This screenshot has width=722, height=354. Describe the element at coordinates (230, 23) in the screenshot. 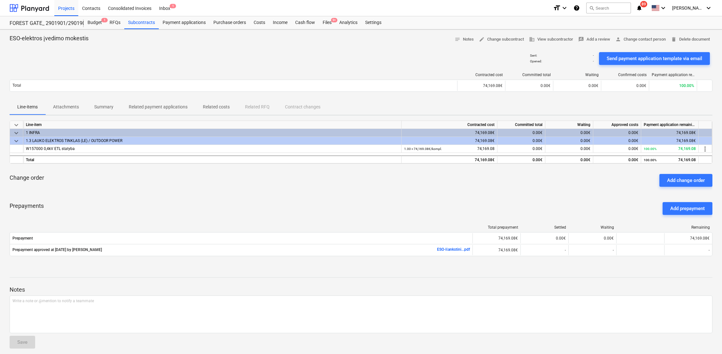

I see `a: Purchase orders` at that location.